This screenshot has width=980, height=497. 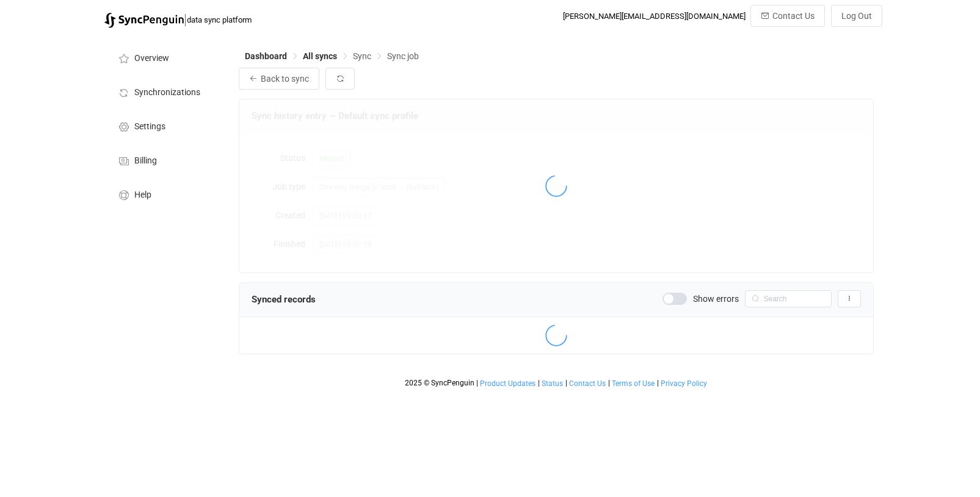 What do you see at coordinates (145, 161) in the screenshot?
I see `span: Billing` at bounding box center [145, 161].